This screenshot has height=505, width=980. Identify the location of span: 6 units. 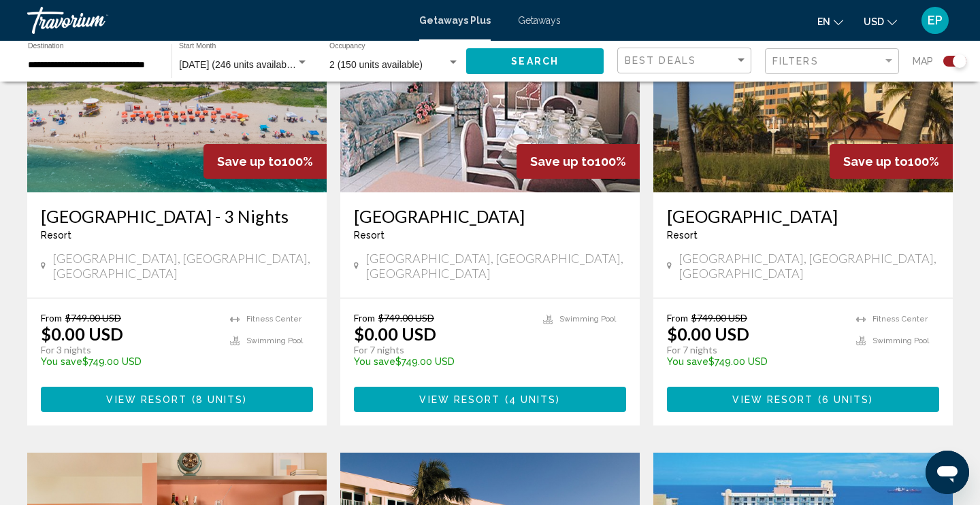
(846, 400).